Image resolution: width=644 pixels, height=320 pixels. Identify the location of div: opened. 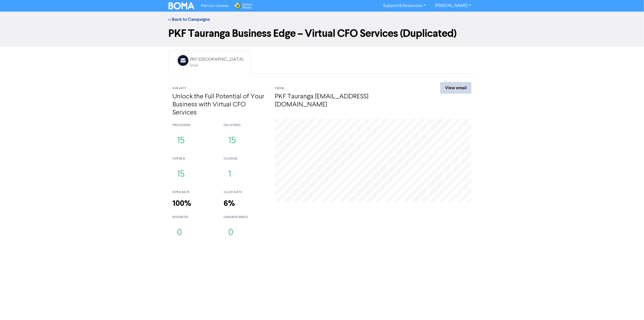
(194, 159).